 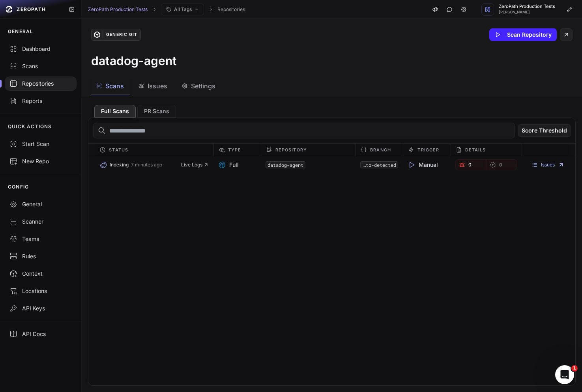 What do you see at coordinates (544, 130) in the screenshot?
I see `button: Score Threshold` at bounding box center [544, 130].